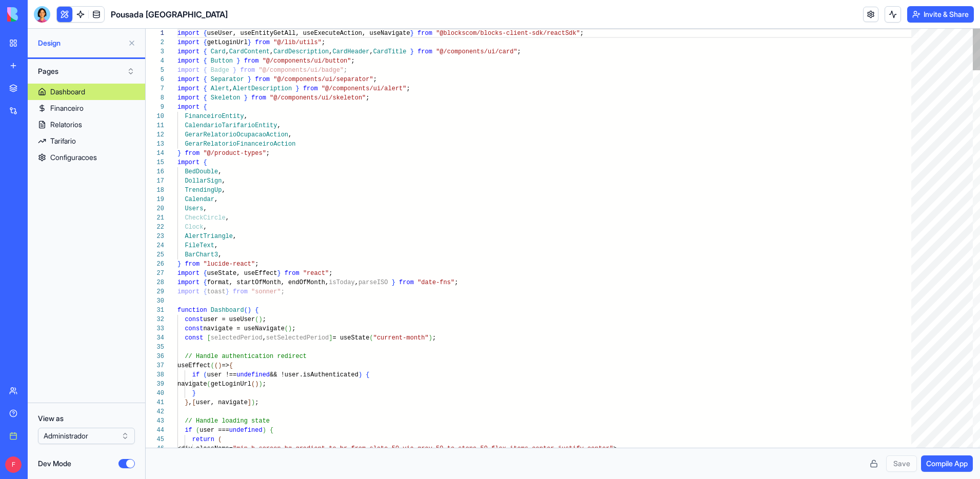  What do you see at coordinates (39, 14) in the screenshot?
I see `img: logo` at bounding box center [39, 14].